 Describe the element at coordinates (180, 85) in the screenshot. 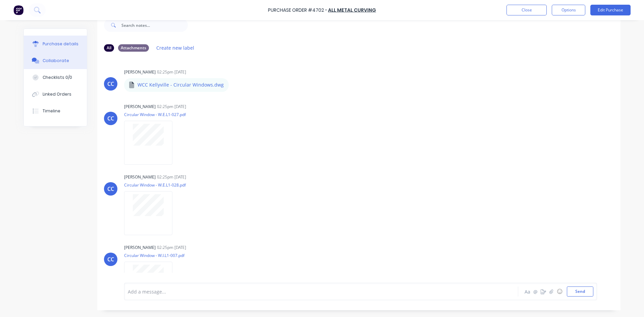

I see `p: WCC Kellyville - Circular Windows.dwg` at that location.